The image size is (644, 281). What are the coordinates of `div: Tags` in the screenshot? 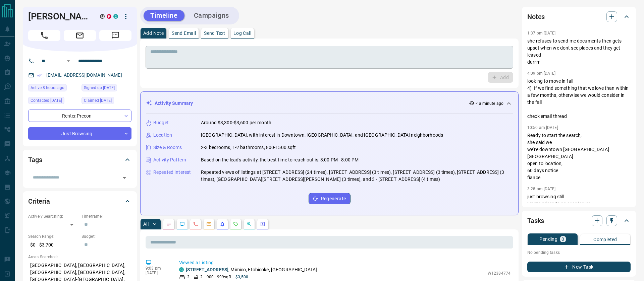 It's located at (80, 160).